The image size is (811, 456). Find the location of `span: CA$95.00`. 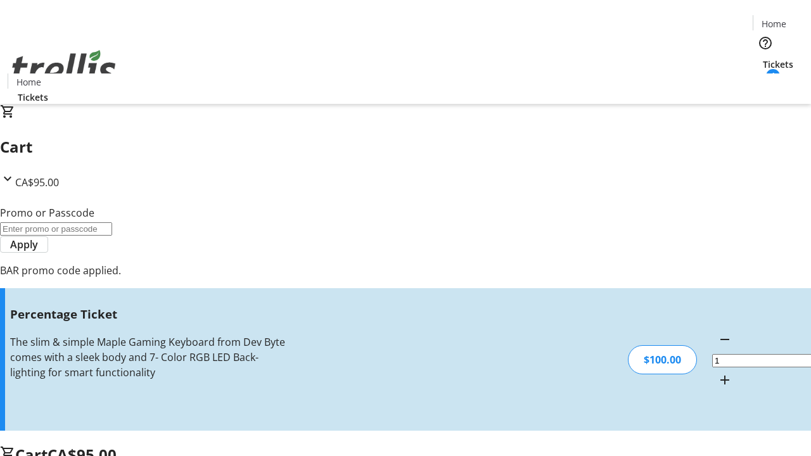

span: CA$95.00 is located at coordinates (37, 183).